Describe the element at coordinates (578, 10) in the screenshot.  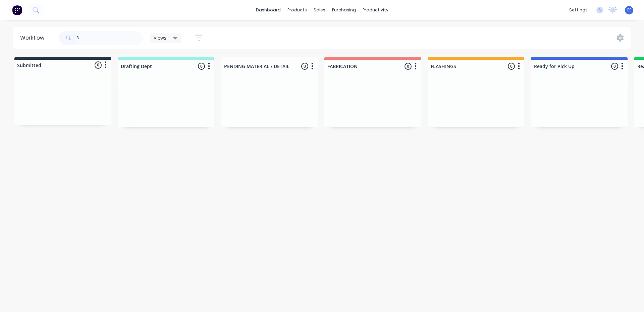
I see `div: settings` at that location.